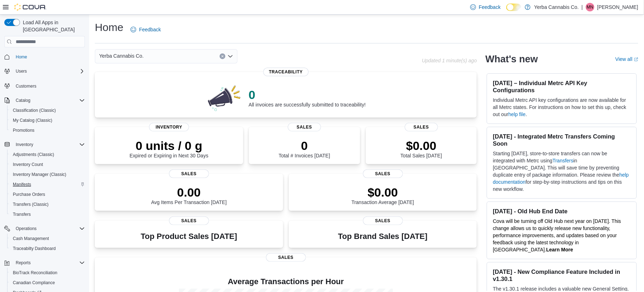 This screenshot has height=292, width=644. I want to click on button: Purchase Orders, so click(47, 194).